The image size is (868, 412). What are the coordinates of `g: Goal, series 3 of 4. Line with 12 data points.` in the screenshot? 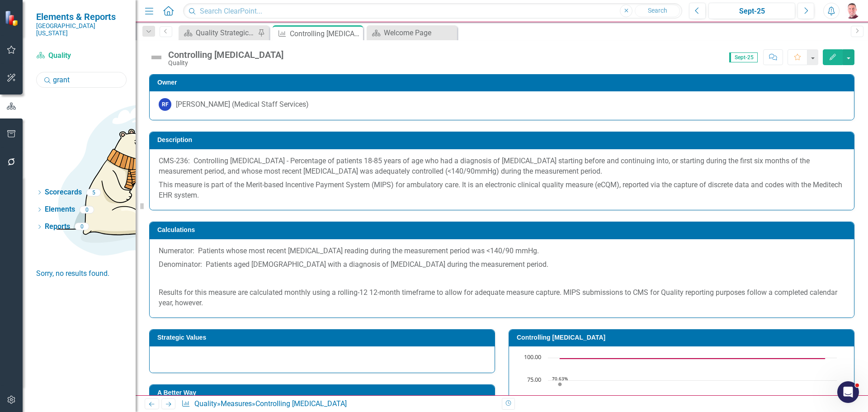 It's located at (692, 358).